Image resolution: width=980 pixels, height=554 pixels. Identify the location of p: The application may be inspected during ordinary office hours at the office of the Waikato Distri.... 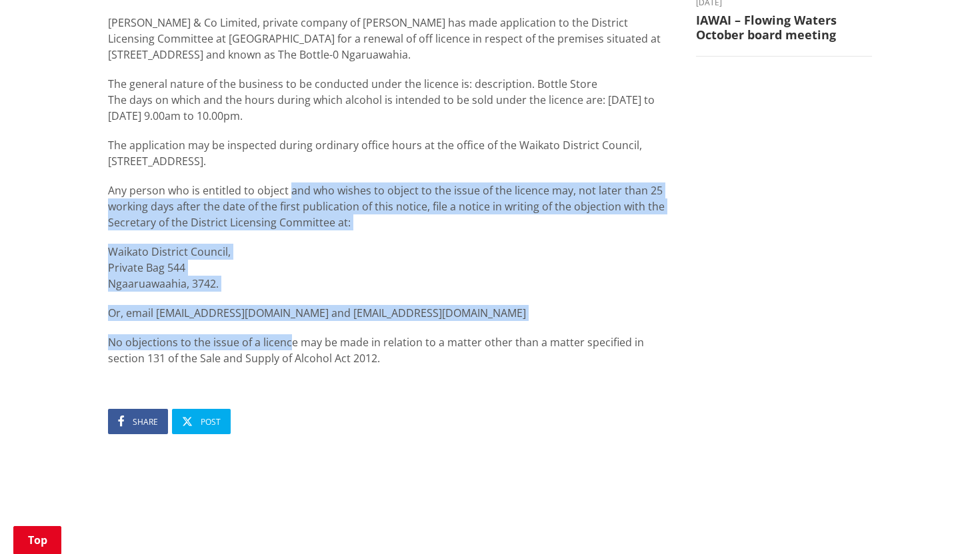
(392, 154).